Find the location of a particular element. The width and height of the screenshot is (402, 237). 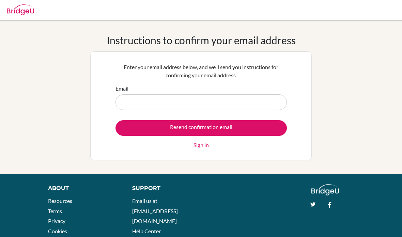

img: logo_white@2x-f4f0deed5e89b7ecb1c2cc34c3e3d731f90f0f143d5ea2071677605dd97b5244.png is located at coordinates (325, 190).